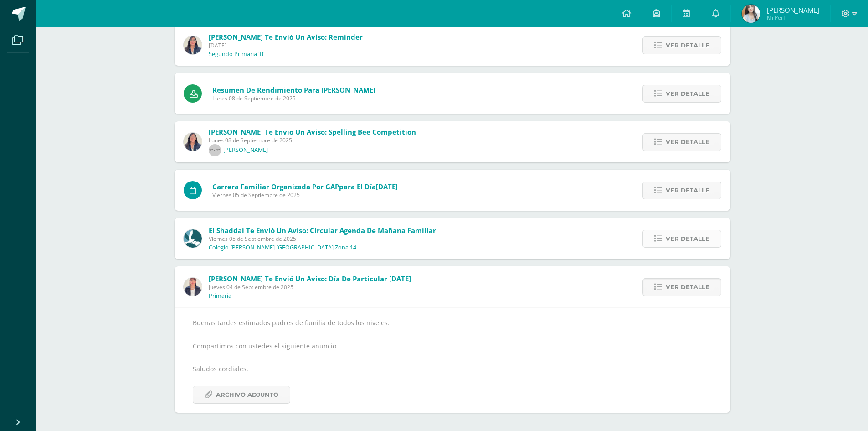 The height and width of the screenshot is (431, 868). I want to click on span: Carrera Familiar organizada por GAP, so click(275, 187).